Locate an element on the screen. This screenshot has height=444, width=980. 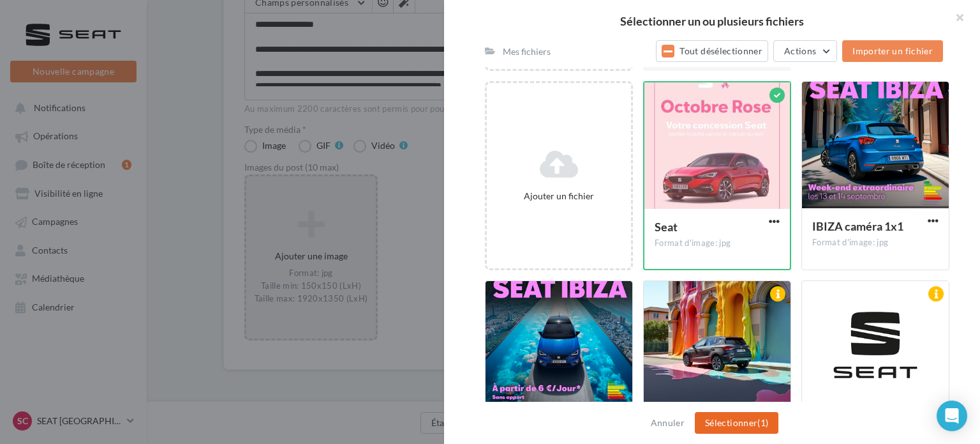
button: Actions is located at coordinates (805, 51).